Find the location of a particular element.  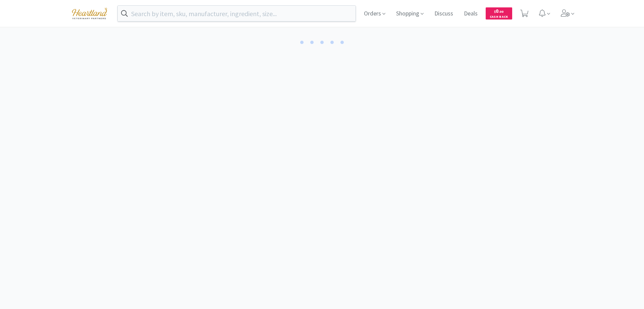

span: Cash Back is located at coordinates (499, 17).